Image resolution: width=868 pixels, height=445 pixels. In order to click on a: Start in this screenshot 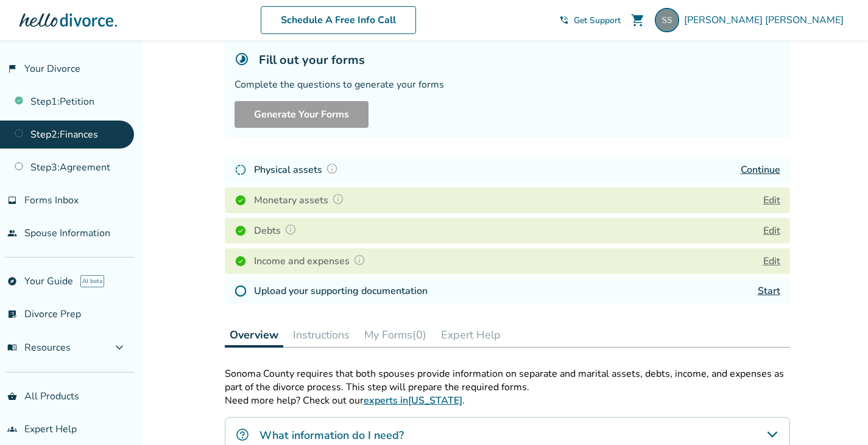, I will do `click(769, 290)`.